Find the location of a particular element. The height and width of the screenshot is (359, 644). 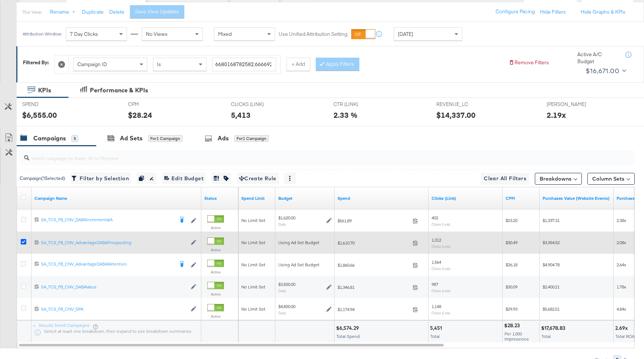

a: Your campaign name. is located at coordinates (116, 199).